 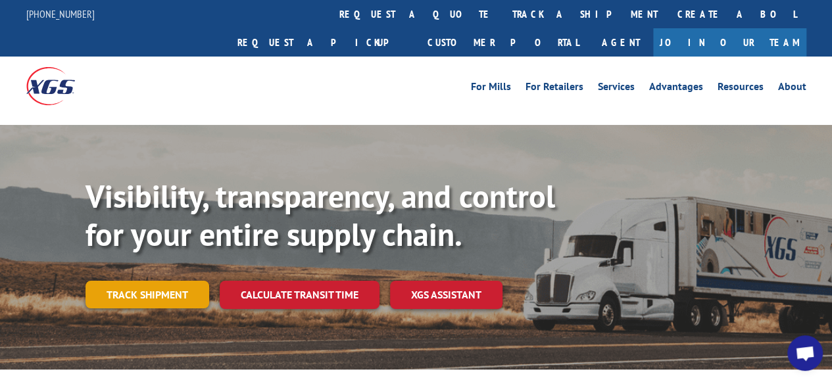 I want to click on a: For Retailers, so click(x=554, y=89).